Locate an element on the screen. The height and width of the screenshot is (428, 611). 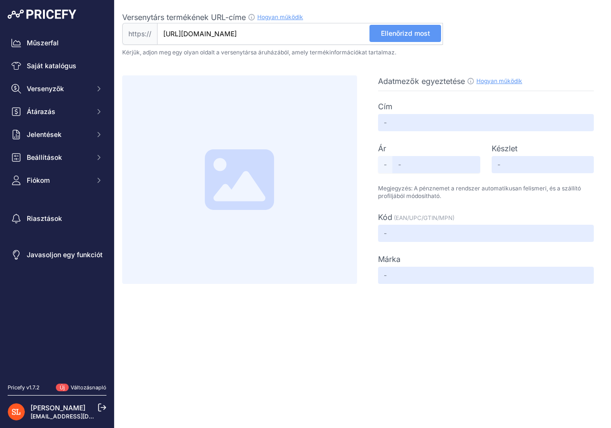
button: Jelentések is located at coordinates (57, 135).